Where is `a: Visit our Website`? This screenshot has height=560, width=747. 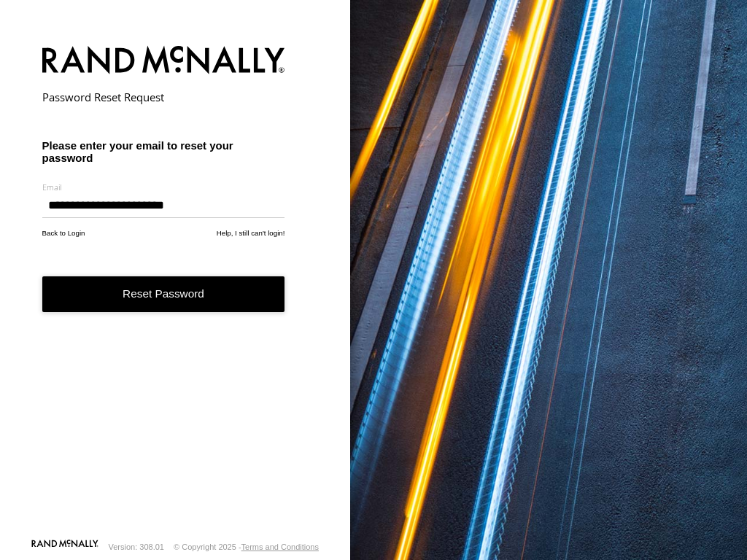 a: Visit our Website is located at coordinates (65, 547).